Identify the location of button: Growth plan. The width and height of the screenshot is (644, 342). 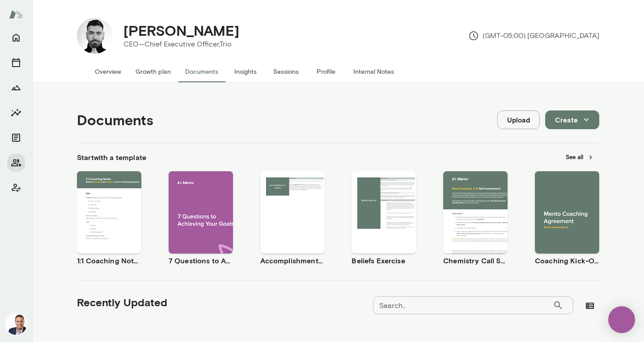
(153, 72).